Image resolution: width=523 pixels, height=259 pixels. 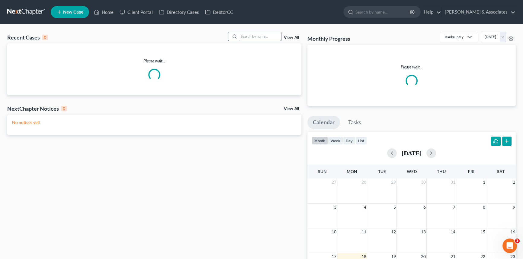 I want to click on span: 16, so click(x=513, y=232).